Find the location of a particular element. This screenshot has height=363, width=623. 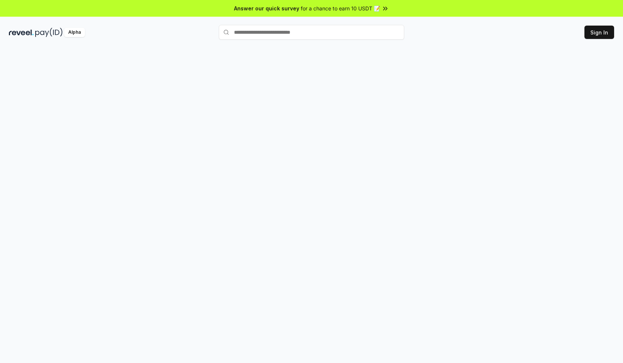

img: reveel_dark is located at coordinates (21, 32).